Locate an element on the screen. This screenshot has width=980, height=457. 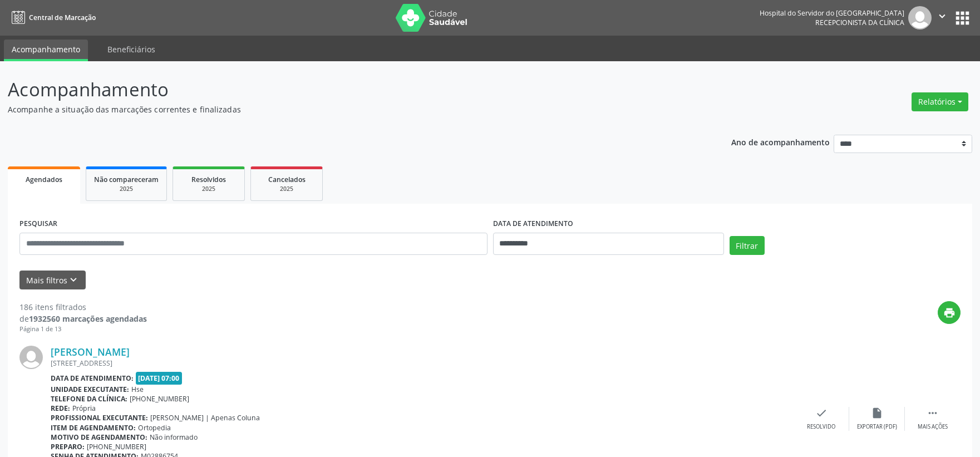
strong: 1932560 marcações agendadas is located at coordinates (88, 319).